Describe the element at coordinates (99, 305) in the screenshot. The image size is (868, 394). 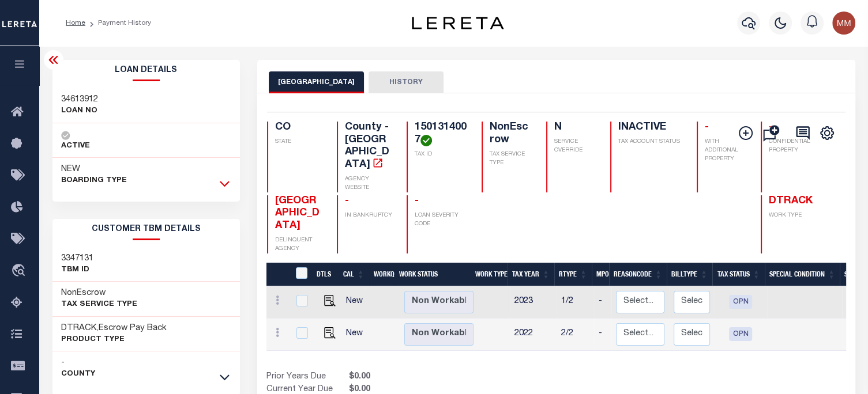
I see `p: Tax Service Type` at that location.